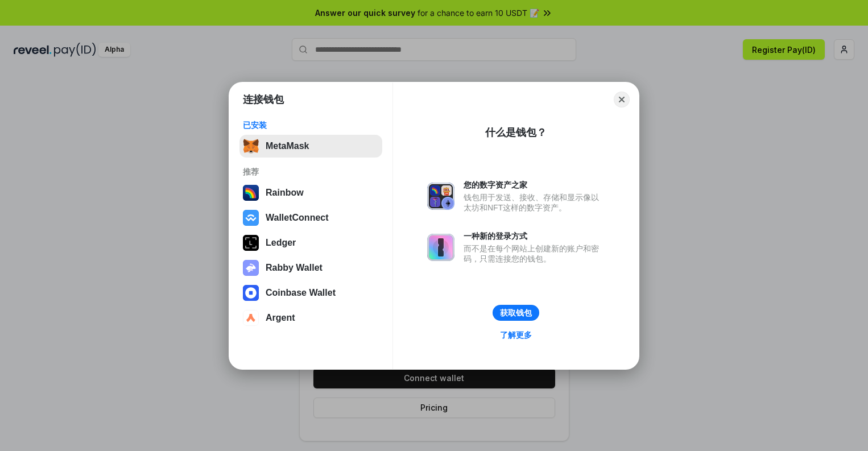 Image resolution: width=868 pixels, height=451 pixels. Describe the element at coordinates (311, 268) in the screenshot. I see `button: Rabby Wallet` at that location.